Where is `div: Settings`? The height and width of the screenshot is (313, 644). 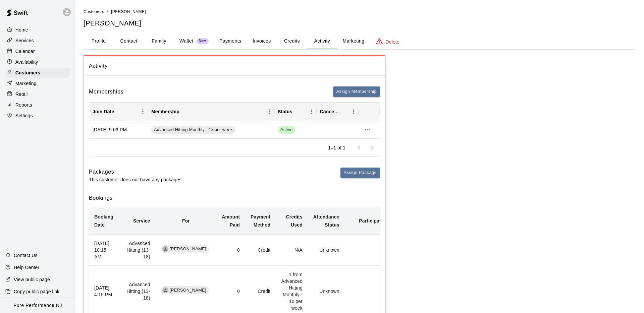 div: Settings is located at coordinates (37, 115).